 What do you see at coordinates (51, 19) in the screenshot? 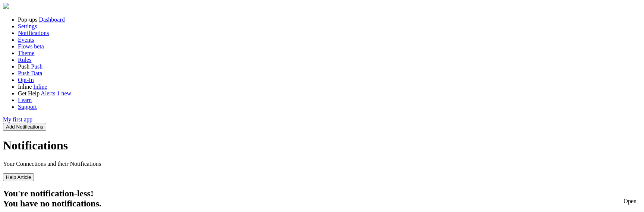
I see `a: Dashboard` at bounding box center [51, 19].